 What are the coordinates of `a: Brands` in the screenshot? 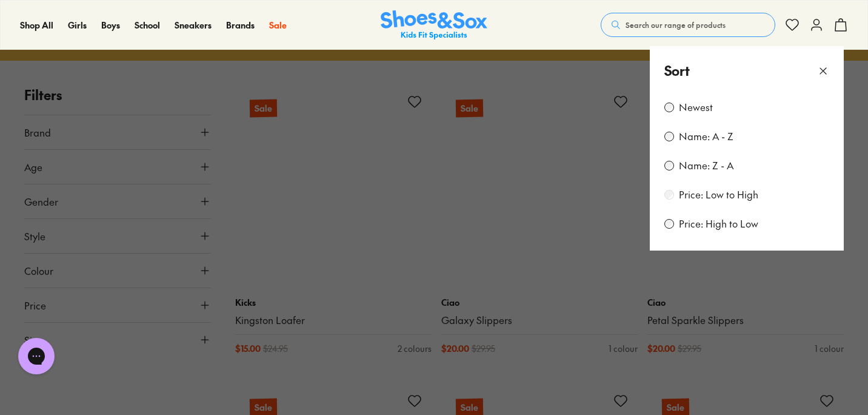 It's located at (240, 25).